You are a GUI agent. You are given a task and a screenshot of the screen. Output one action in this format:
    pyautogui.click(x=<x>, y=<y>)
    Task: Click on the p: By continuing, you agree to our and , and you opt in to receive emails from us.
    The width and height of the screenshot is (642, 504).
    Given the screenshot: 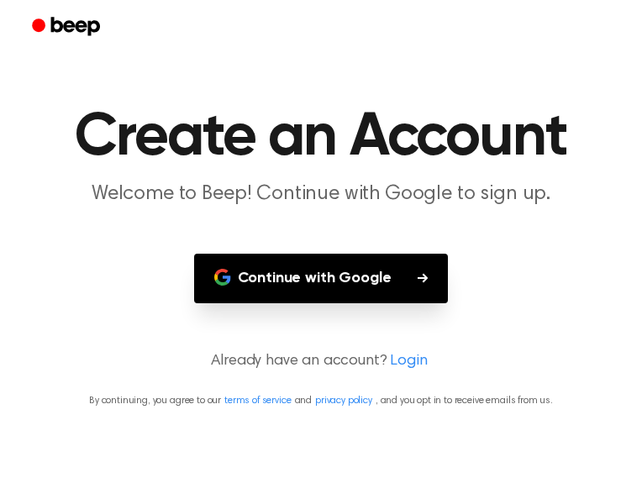 What is the action you would take?
    pyautogui.click(x=321, y=401)
    